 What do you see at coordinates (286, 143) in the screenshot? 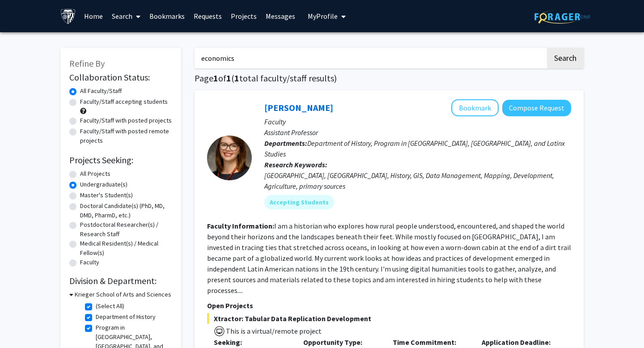
I see `b: Departments:` at bounding box center [286, 143].